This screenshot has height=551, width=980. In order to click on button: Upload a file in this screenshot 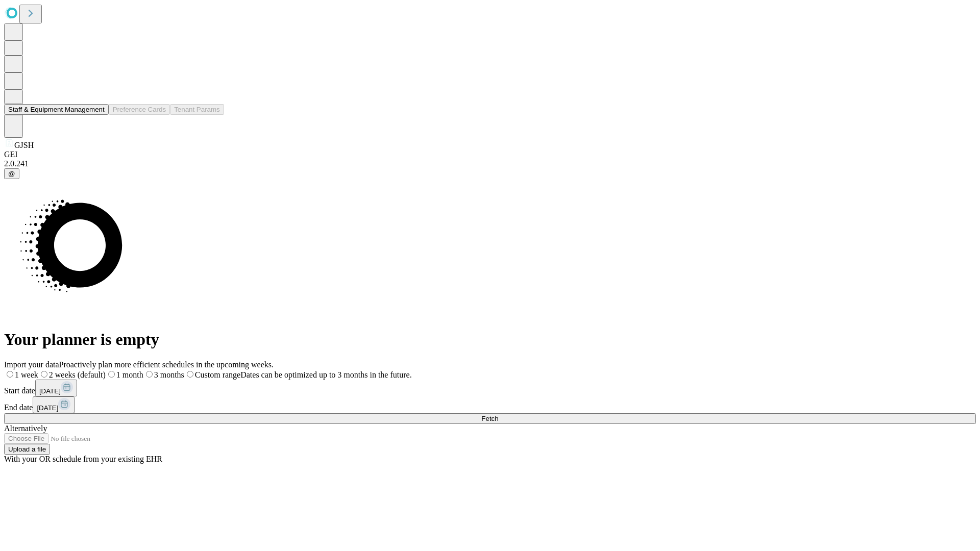, I will do `click(27, 449)`.